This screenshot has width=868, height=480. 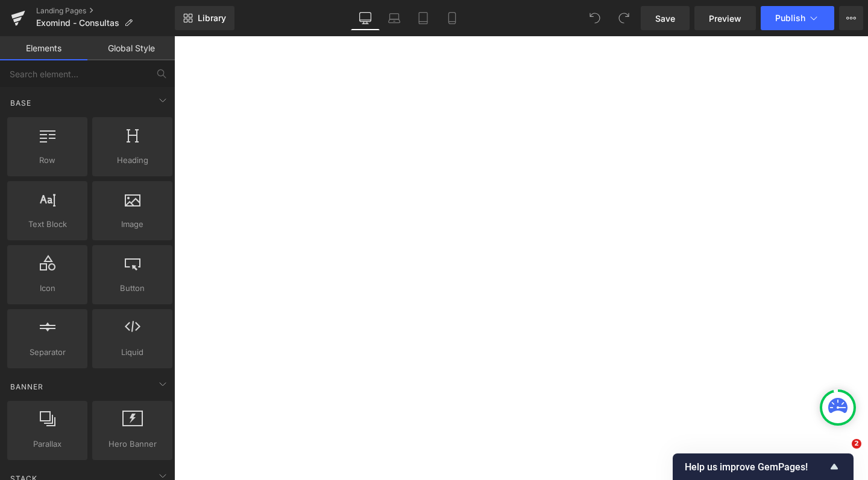 I want to click on span: Banner, so click(x=27, y=386).